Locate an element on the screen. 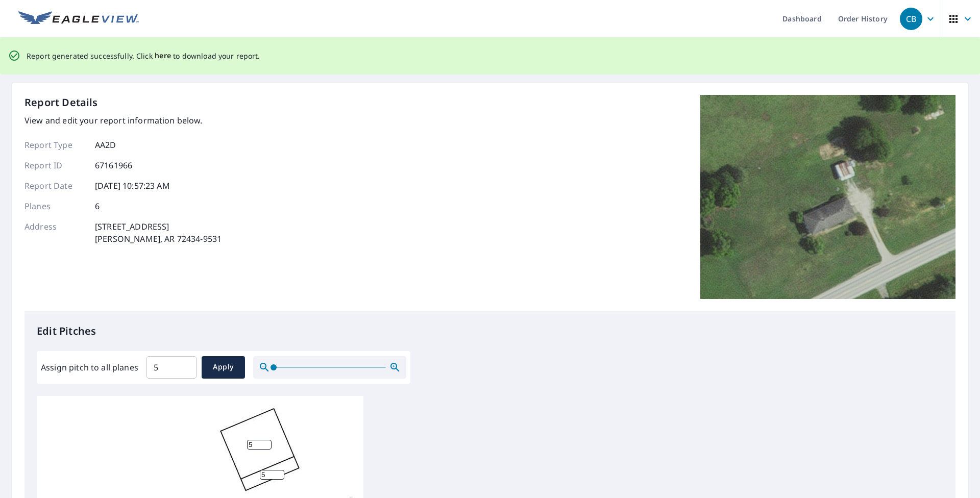 Image resolution: width=980 pixels, height=498 pixels. span: Apply is located at coordinates (223, 367).